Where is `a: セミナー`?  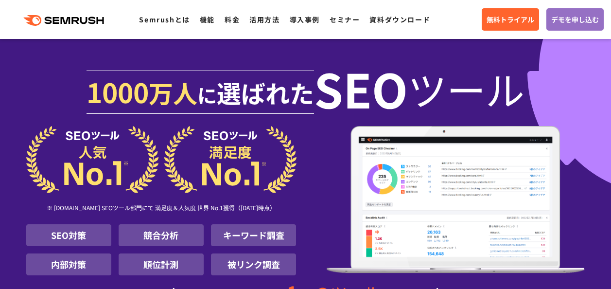
a: セミナー is located at coordinates (345, 19).